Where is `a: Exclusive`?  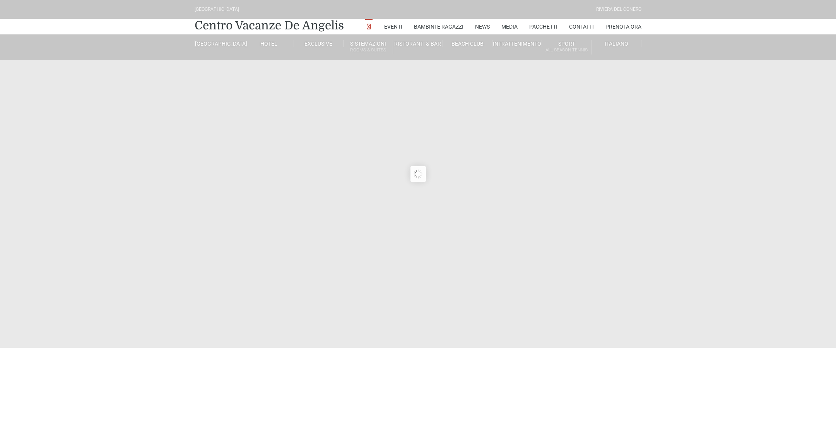
a: Exclusive is located at coordinates (319, 44).